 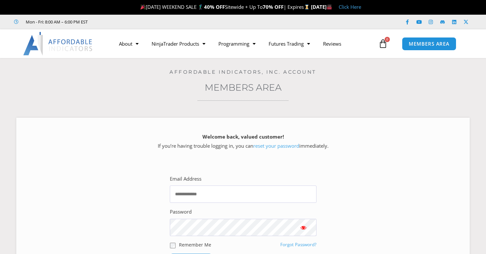 What do you see at coordinates (214, 7) in the screenshot?
I see `strong: 40% OFF` at bounding box center [214, 7].